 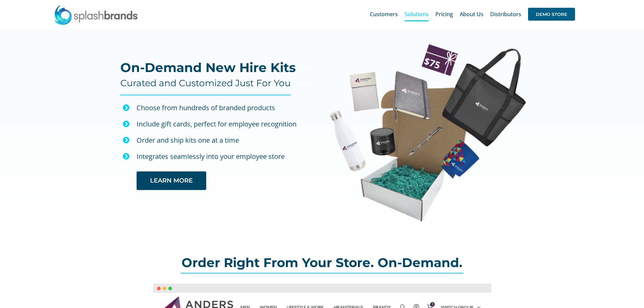 I want to click on a: Pricing, so click(x=444, y=14).